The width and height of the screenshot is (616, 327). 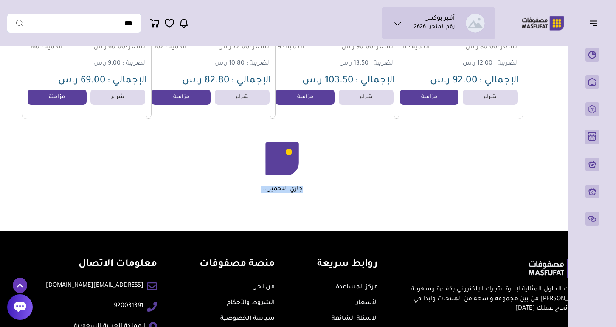 I want to click on span: 102, so click(x=158, y=48).